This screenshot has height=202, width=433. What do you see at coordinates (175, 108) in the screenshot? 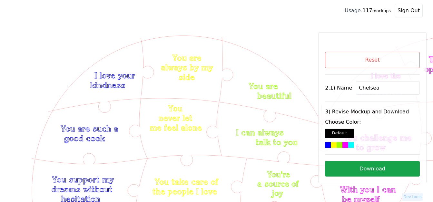
I see `text: You` at bounding box center [175, 108].